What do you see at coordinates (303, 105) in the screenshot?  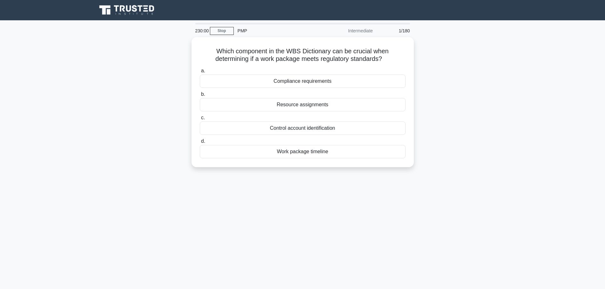 I see `div: Resource assignments` at bounding box center [303, 105].